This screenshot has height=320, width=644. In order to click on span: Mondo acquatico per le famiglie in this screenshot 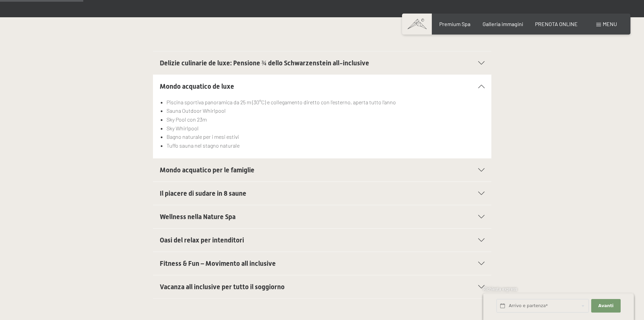, I will do `click(207, 170)`.